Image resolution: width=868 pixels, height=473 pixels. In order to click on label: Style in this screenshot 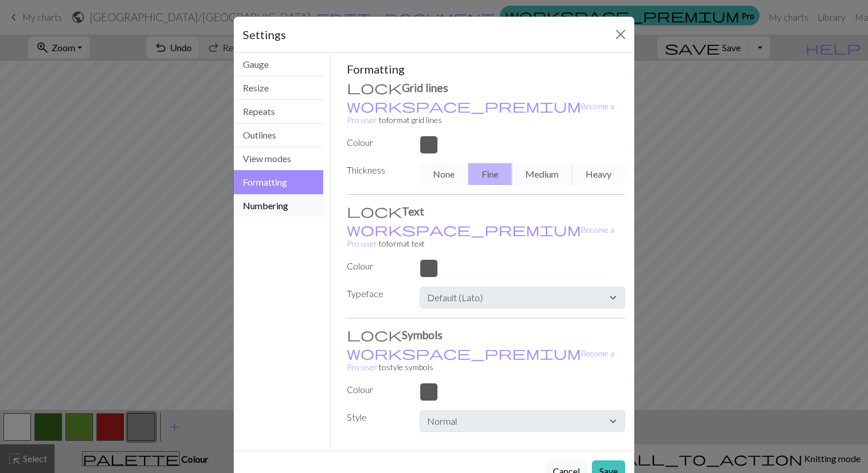, I will do `click(376, 418)`.